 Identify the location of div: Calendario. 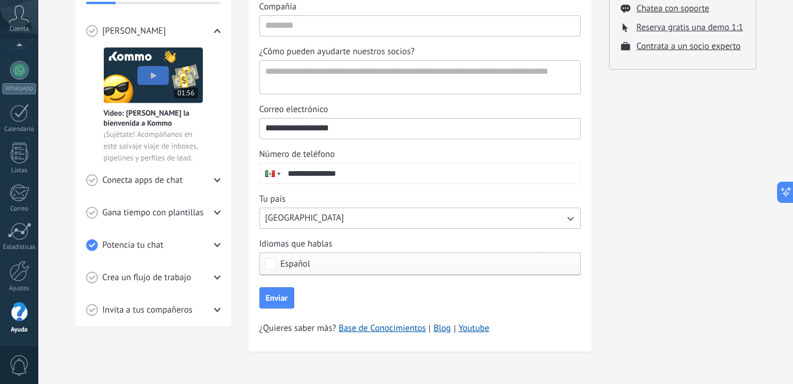
(19, 129).